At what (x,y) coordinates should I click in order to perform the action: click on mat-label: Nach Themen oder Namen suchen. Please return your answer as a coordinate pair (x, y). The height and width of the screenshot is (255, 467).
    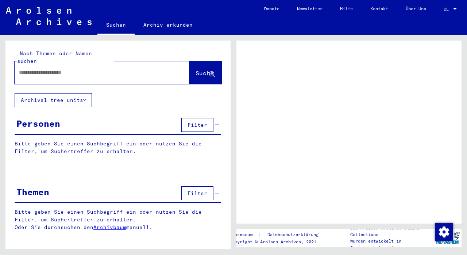
    Looking at the image, I should click on (54, 57).